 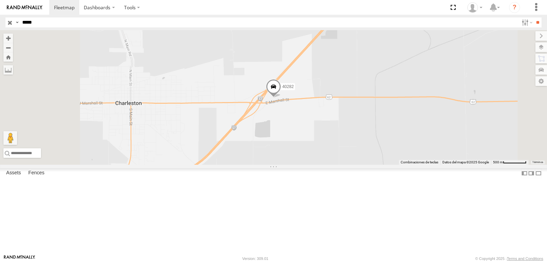 What do you see at coordinates (19, 258) in the screenshot?
I see `a: Visit our Website` at bounding box center [19, 258].